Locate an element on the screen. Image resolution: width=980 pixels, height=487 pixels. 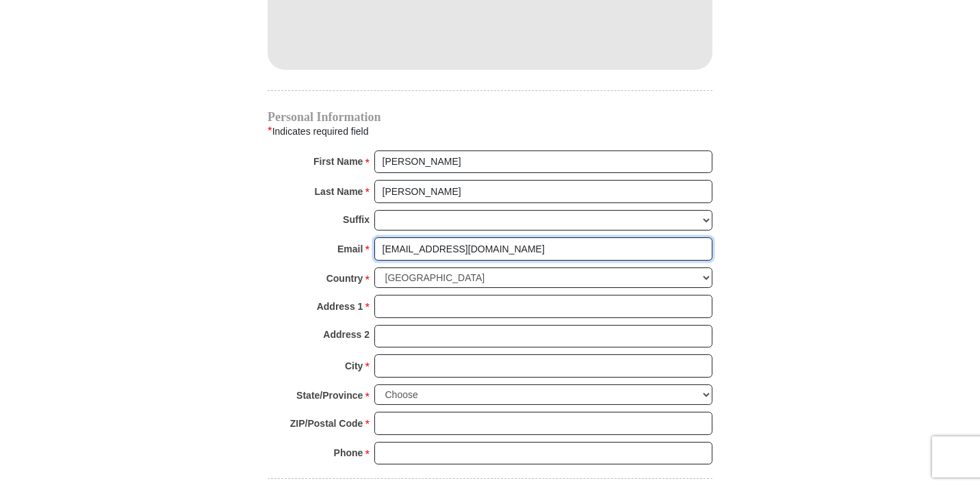
strong: Address 2 is located at coordinates (346, 334).